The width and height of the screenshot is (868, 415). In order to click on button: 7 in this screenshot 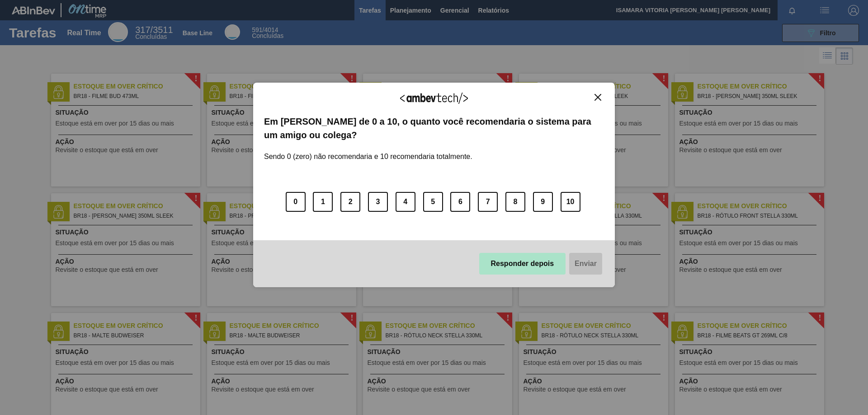, I will do `click(488, 202)`.